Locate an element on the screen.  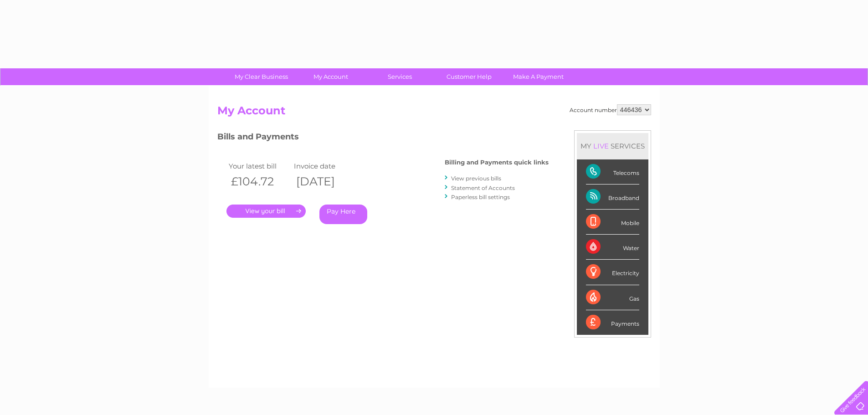
td: Invoice date is located at coordinates (324, 166).